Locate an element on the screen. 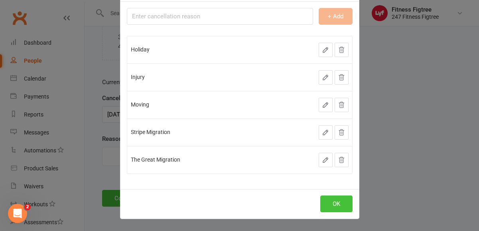 This screenshot has height=231, width=479. button: OK is located at coordinates (336, 204).